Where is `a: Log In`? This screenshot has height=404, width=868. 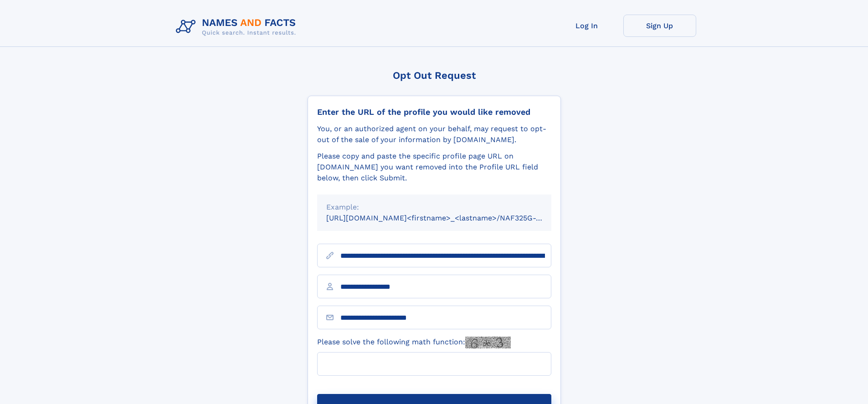
a: Log In is located at coordinates (586, 25).